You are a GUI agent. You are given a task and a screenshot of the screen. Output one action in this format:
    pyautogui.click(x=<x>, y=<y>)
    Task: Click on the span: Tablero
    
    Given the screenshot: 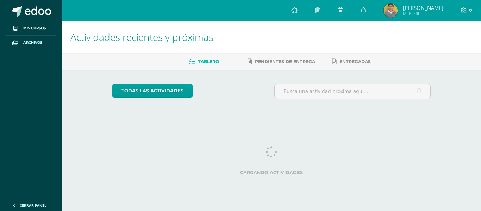 What is the action you would take?
    pyautogui.click(x=209, y=61)
    